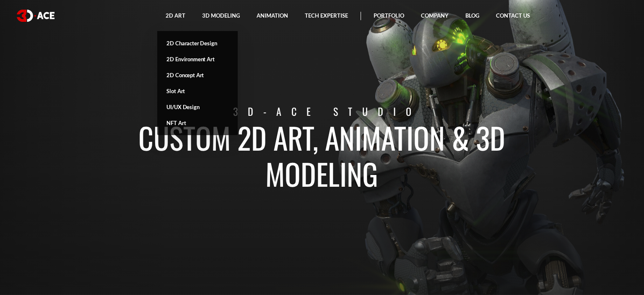 This screenshot has width=644, height=295. What do you see at coordinates (322, 155) in the screenshot?
I see `h1: Custom 2D art, animation & 3D modeling` at bounding box center [322, 155].